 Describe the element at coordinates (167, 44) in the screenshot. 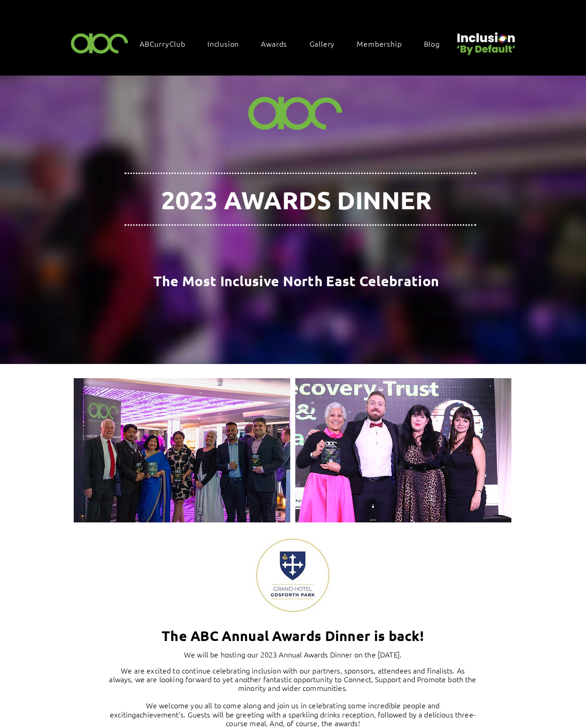

I see `a: ABCurryClub` at that location.